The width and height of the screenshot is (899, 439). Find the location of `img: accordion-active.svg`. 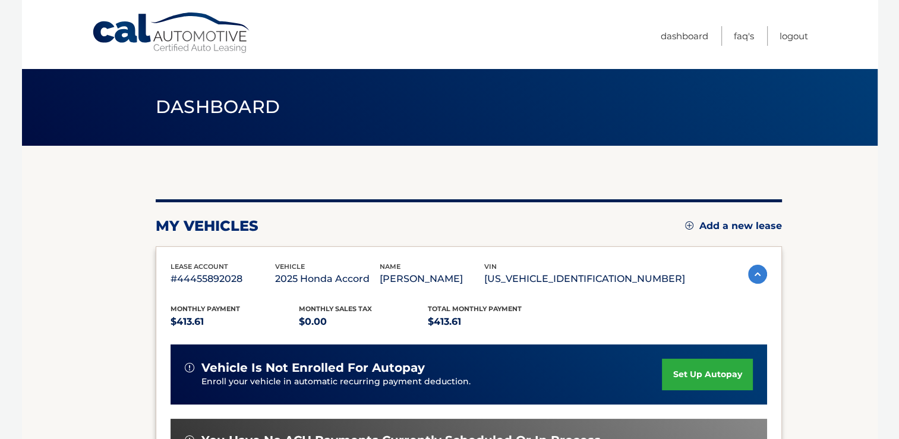

img: accordion-active.svg is located at coordinates (758, 274).